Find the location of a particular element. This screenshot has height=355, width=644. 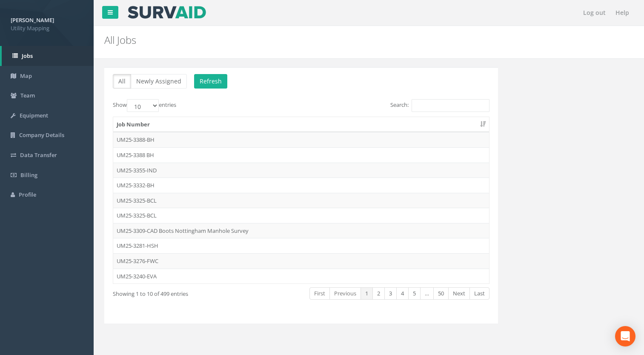

div: Showing 1 to 10 of 499 entries is located at coordinates (187, 292).